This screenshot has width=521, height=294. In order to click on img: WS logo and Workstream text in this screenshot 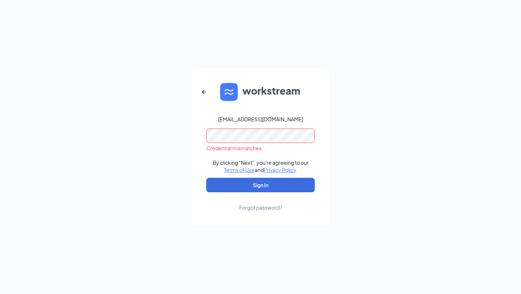, I will do `click(260, 92)`.